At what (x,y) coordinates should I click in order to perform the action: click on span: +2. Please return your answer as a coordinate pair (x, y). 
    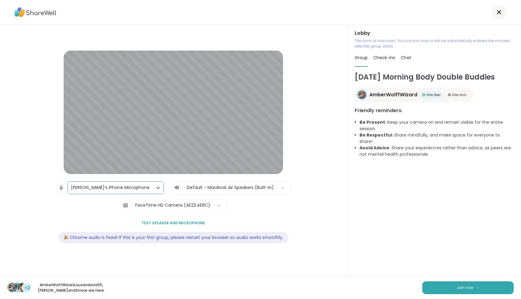
    Looking at the image, I should click on (27, 288).